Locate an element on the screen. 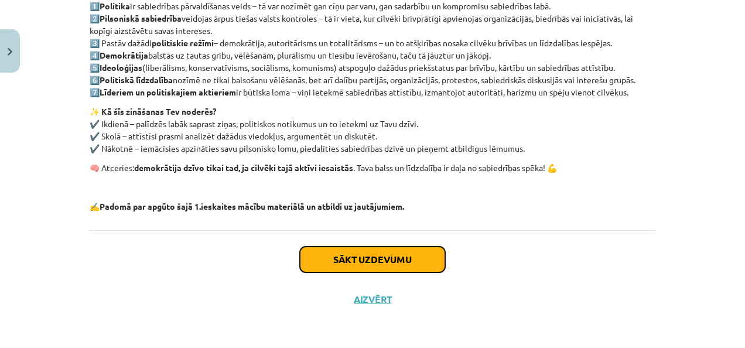  p: 🧠 Atceries: . Tava balss un līdzdalība ir daļa no sabiedrības spēka! 💪 is located at coordinates (373, 168).